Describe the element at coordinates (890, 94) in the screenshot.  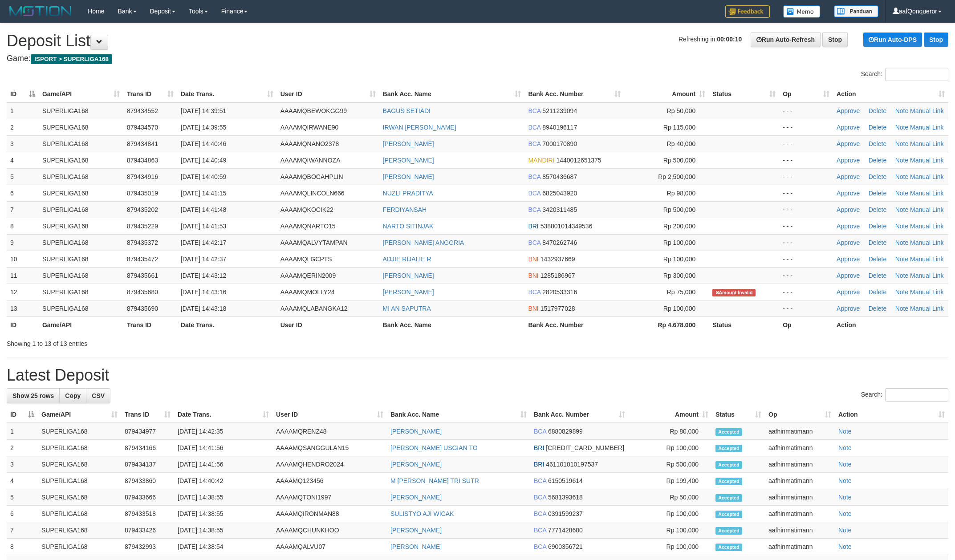
I see `th: Action: activate to sort column ascending` at that location.